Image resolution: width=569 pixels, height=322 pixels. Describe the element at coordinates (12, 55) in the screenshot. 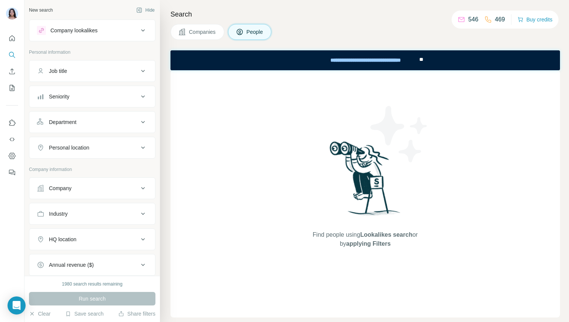

I see `button: Search` at that location.